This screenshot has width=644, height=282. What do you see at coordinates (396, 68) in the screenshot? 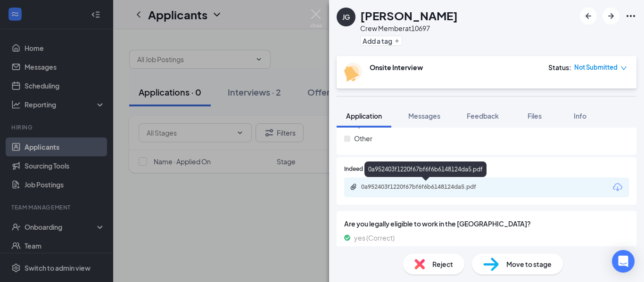
I see `b: Onsite Interview` at bounding box center [396, 68].